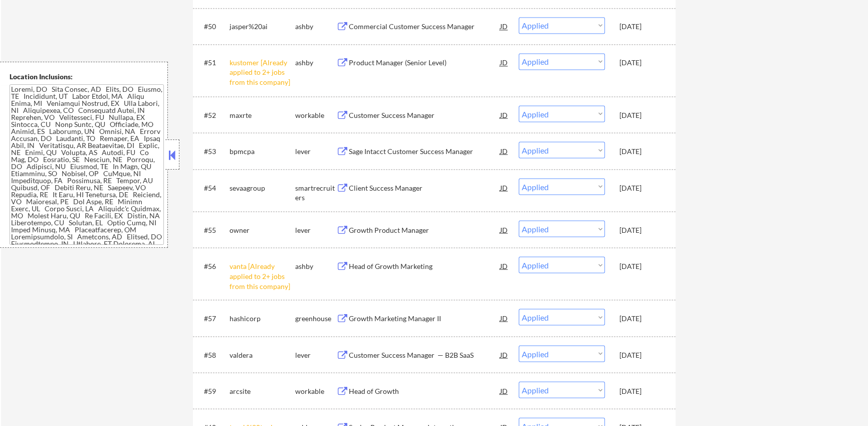 Image resolution: width=868 pixels, height=426 pixels. What do you see at coordinates (87, 77) in the screenshot?
I see `div: Location Inclusions:` at bounding box center [87, 77].